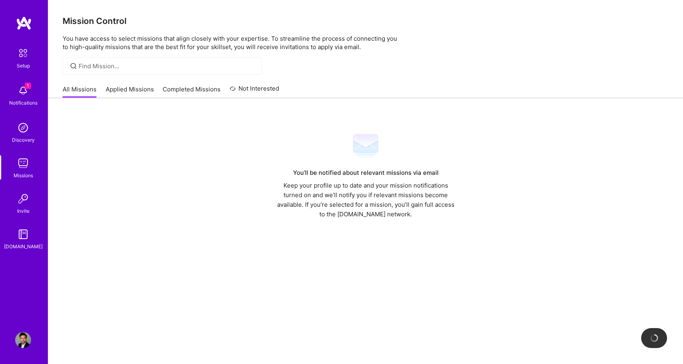 The image size is (683, 364). What do you see at coordinates (254, 91) in the screenshot?
I see `a: Not Interested` at bounding box center [254, 91].